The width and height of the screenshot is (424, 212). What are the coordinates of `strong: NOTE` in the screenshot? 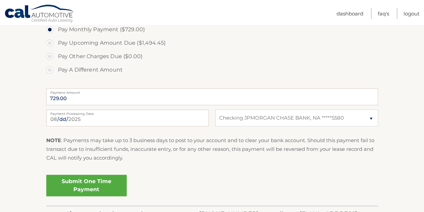 It's located at (54, 140).